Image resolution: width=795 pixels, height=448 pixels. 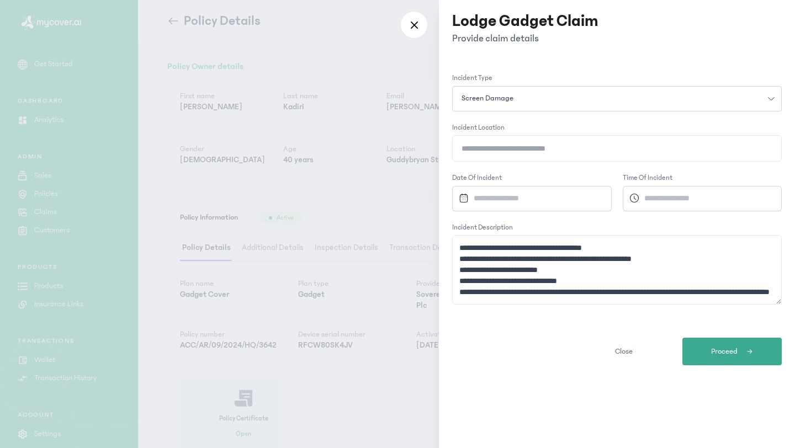 I want to click on label: Incident Location, so click(x=478, y=128).